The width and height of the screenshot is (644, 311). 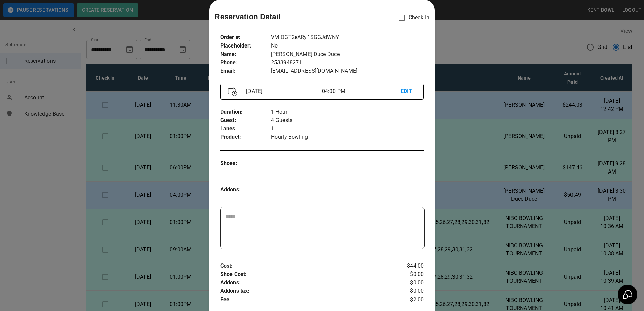 I want to click on p: Phone :, so click(x=245, y=63).